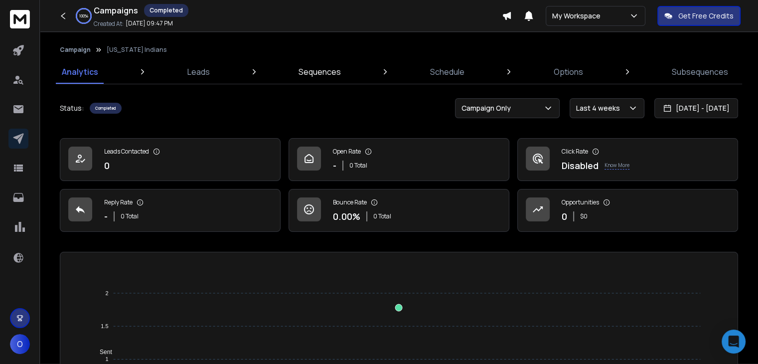 The height and width of the screenshot is (364, 758). I want to click on button: Campaign, so click(75, 50).